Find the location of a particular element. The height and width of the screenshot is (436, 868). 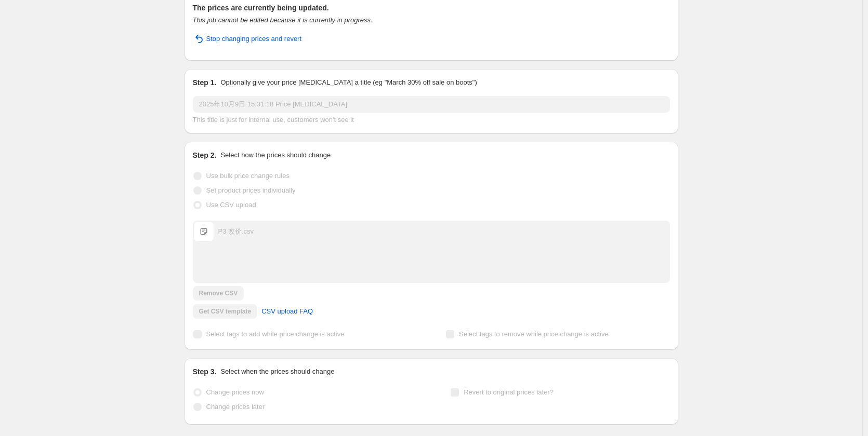

span: This title is just for internal use, customers won't see it is located at coordinates (274, 119).